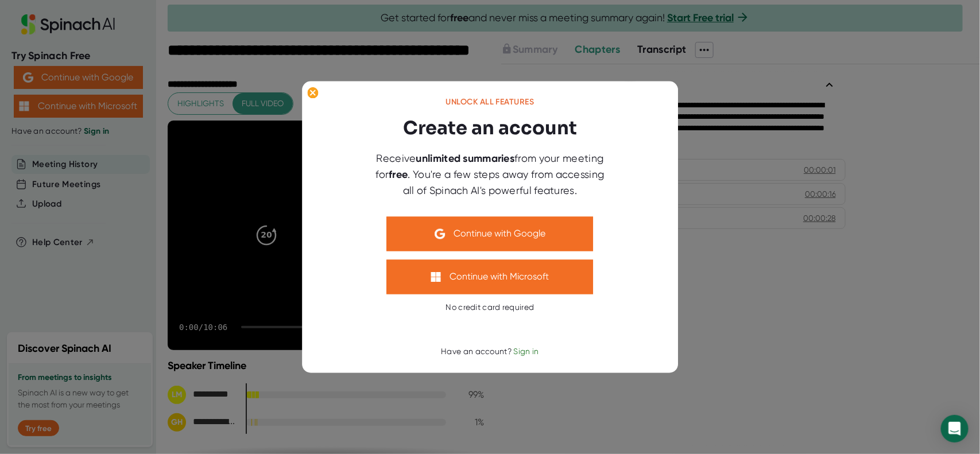  What do you see at coordinates (490, 352) in the screenshot?
I see `div: Have an account?` at bounding box center [490, 352].